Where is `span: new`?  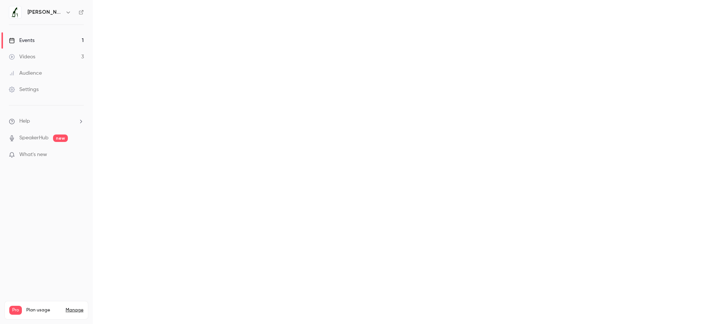 span: new is located at coordinates (60, 138).